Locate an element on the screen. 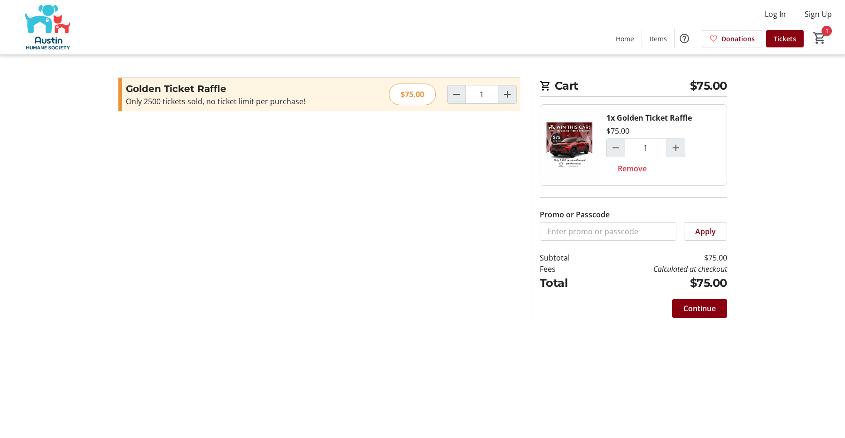 The image size is (845, 438). span: Home is located at coordinates (625, 39).